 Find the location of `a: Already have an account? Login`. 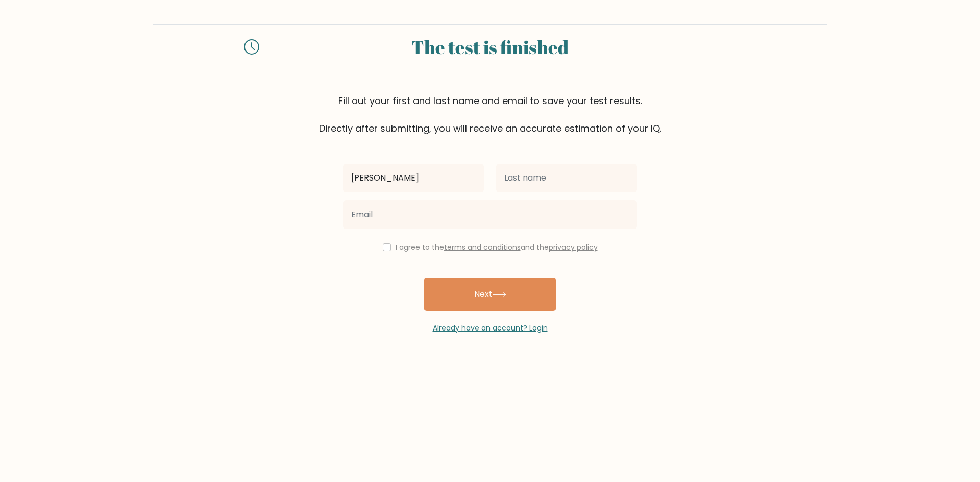

a: Already have an account? Login is located at coordinates (490, 328).